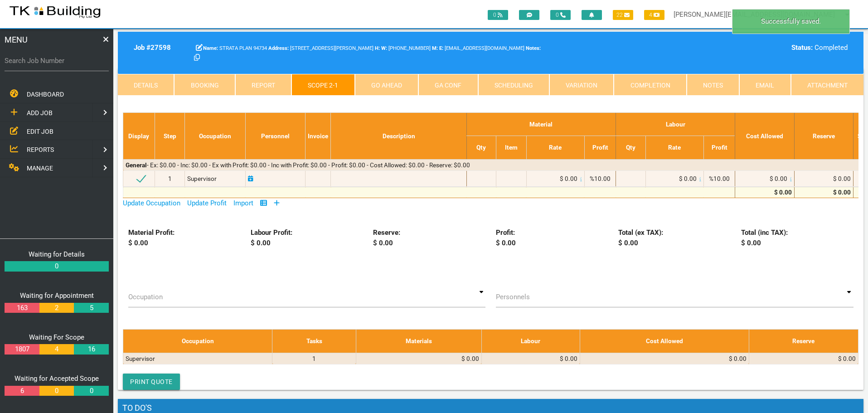 This screenshot has height=413, width=868. Describe the element at coordinates (318, 136) in the screenshot. I see `th: Invoice` at that location.